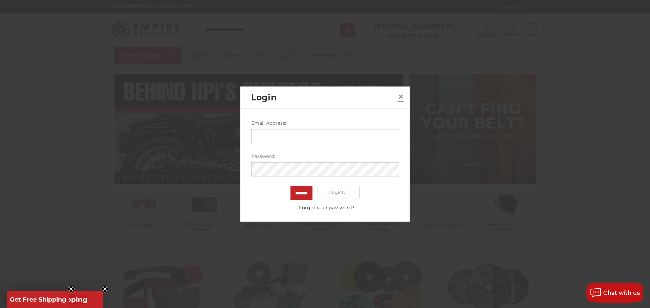  Describe the element at coordinates (401, 97) in the screenshot. I see `a: Close` at that location.